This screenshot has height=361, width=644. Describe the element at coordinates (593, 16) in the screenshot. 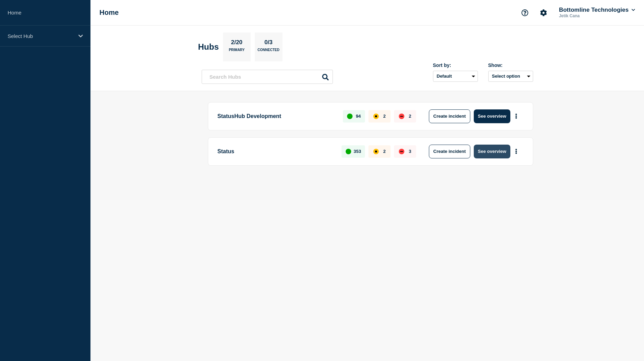

I see `p: Jetik Cana` at that location.